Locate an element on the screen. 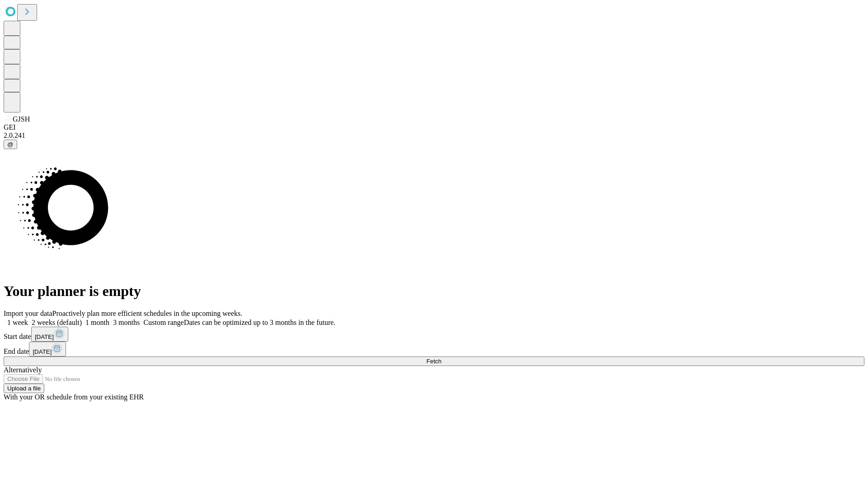  button: Fetch is located at coordinates (434, 361).